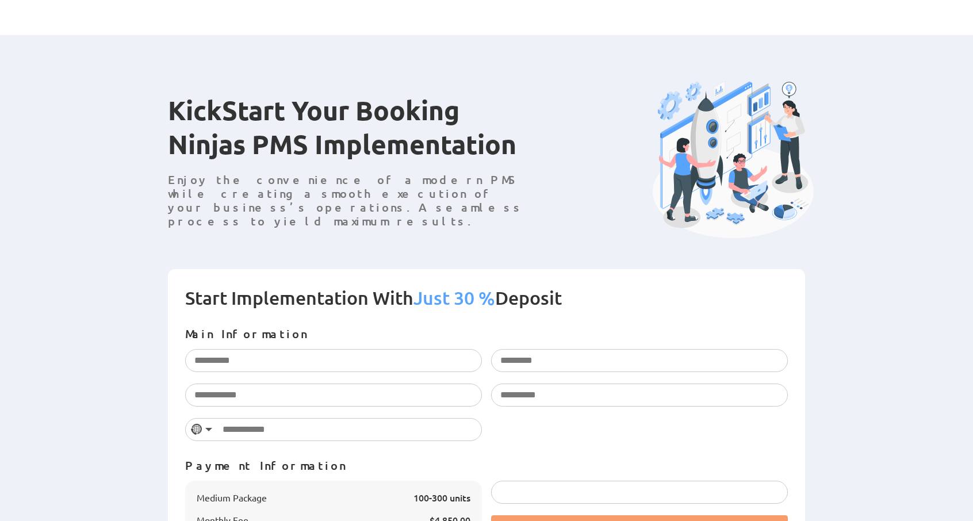  Describe the element at coordinates (733, 159) in the screenshot. I see `img: Booking Ninjas PMS Implementation` at that location.